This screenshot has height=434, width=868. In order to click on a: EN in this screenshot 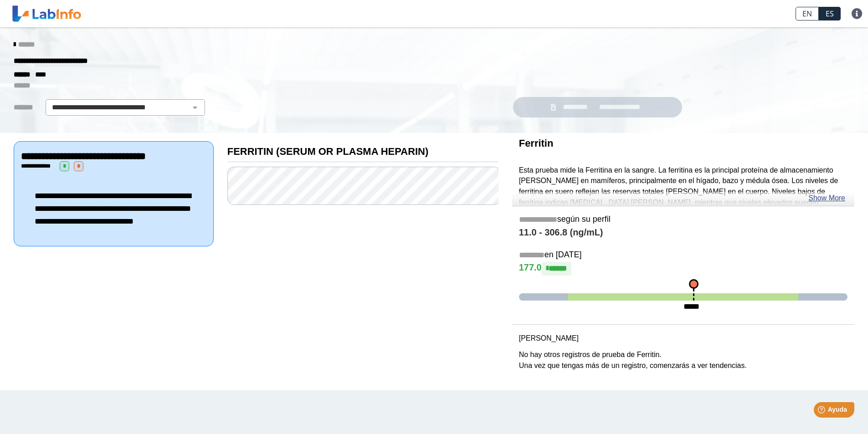, I will do `click(807, 14)`.